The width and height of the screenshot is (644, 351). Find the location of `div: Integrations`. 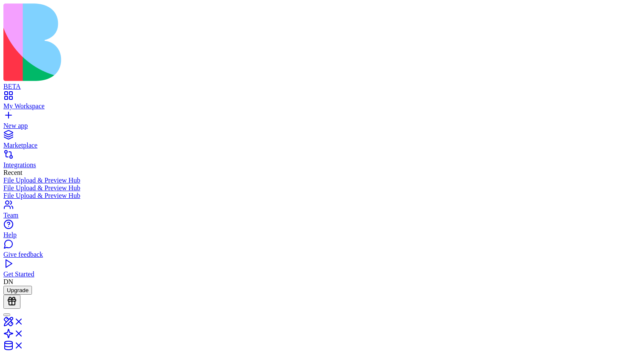

div: Integrations is located at coordinates (322, 165).